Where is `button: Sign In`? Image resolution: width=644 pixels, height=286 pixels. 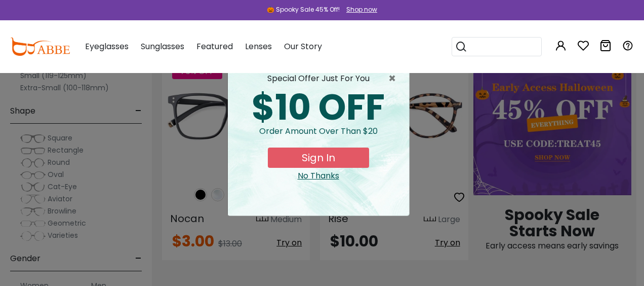 button: Sign In is located at coordinates (319, 158).